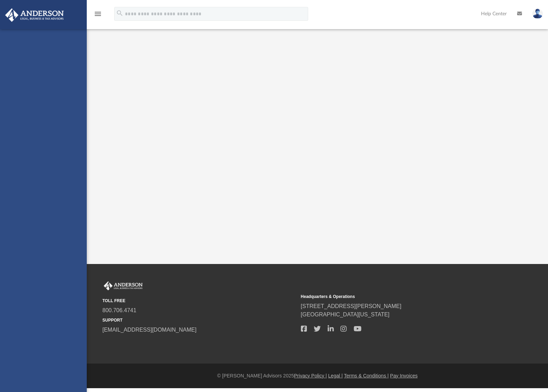 This screenshot has width=548, height=392. What do you see at coordinates (199, 320) in the screenshot?
I see `small: SUPPORT` at bounding box center [199, 320].